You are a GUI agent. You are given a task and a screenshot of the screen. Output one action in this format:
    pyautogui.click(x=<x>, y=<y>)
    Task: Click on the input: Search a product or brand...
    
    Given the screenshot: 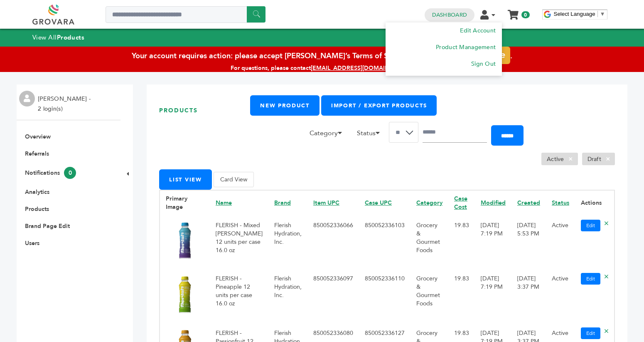 What is the action you would take?
    pyautogui.click(x=185, y=14)
    